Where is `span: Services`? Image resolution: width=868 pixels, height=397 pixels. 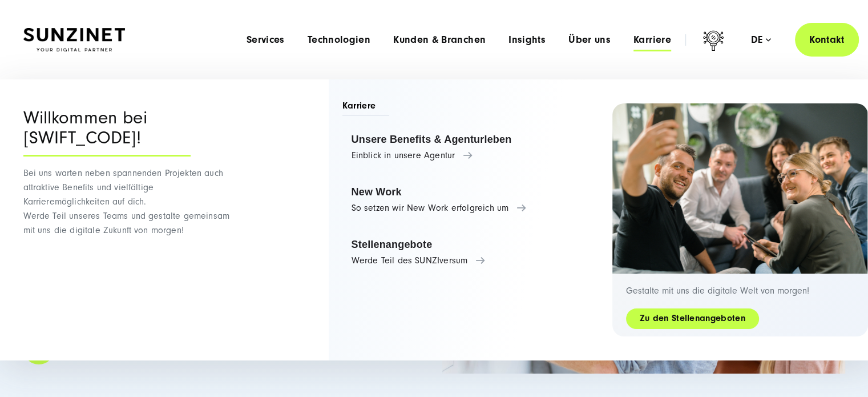 span: Services is located at coordinates (266, 40).